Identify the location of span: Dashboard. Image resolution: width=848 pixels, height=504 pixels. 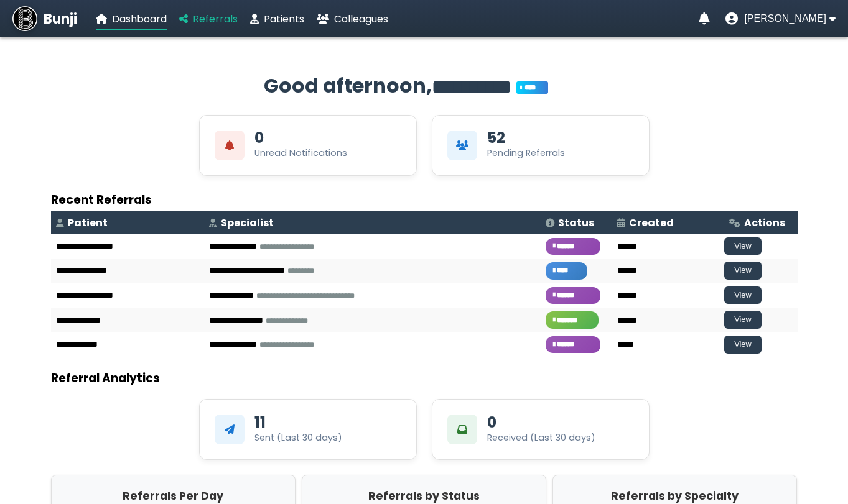
(140, 19).